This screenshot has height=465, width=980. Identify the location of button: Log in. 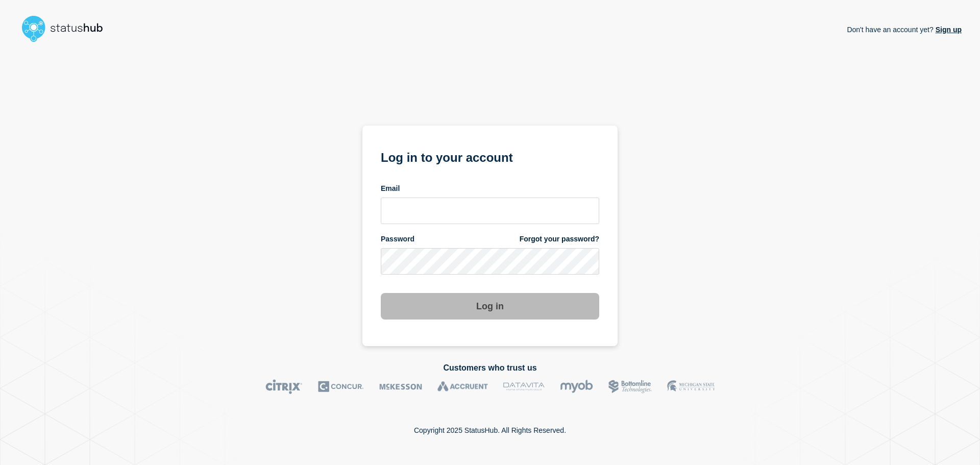
(490, 306).